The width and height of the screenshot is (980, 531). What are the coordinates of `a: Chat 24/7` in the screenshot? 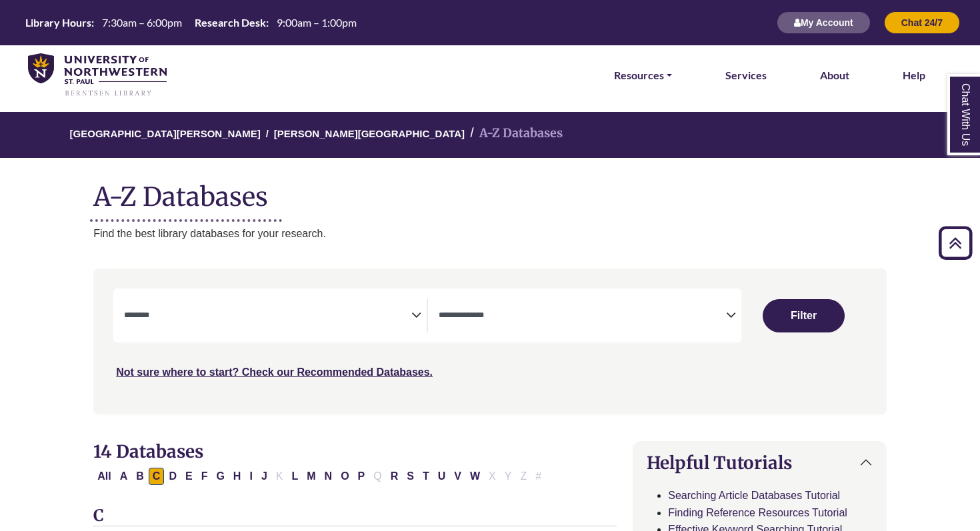 It's located at (922, 22).